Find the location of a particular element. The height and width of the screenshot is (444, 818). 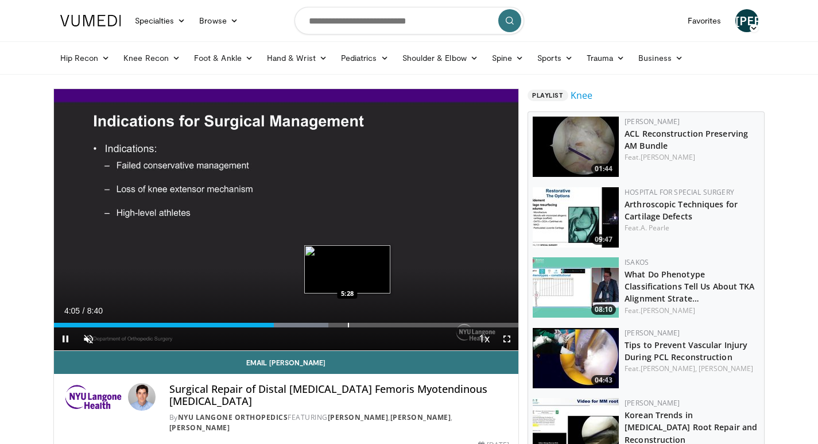

a: NYU Langone Orthopedics is located at coordinates (233, 417).